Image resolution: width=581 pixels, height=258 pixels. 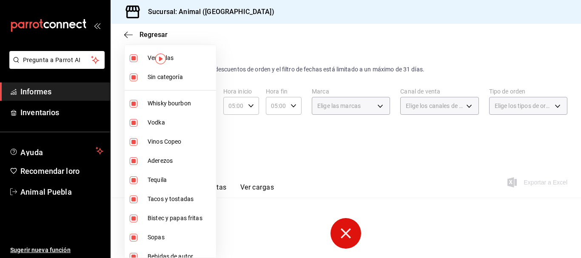 What do you see at coordinates (160, 59) in the screenshot?
I see `img: Marcador de información sobre herramientas` at bounding box center [160, 59].